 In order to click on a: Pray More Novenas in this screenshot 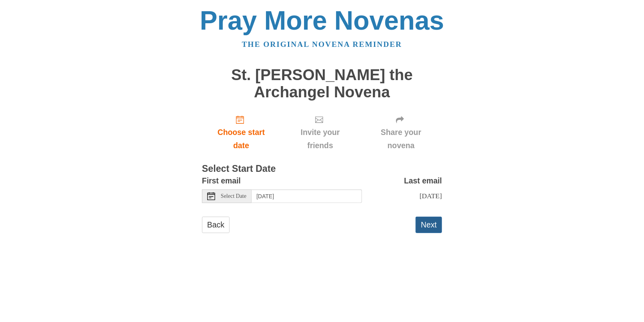, I will do `click(322, 21)`.